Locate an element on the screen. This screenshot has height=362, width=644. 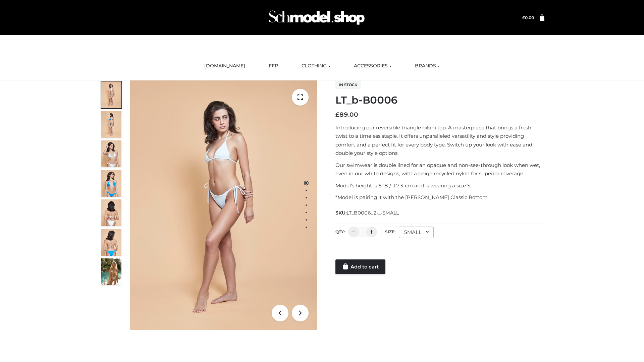
h1: LT_b-B0006 is located at coordinates (440, 100).